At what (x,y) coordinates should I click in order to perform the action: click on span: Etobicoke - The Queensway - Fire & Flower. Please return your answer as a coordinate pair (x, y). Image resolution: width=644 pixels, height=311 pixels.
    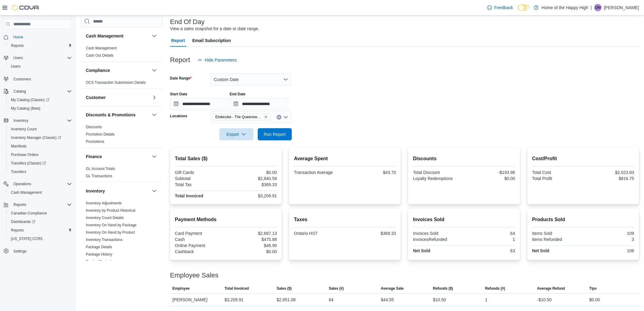
    Looking at the image, I should click on (242, 117).